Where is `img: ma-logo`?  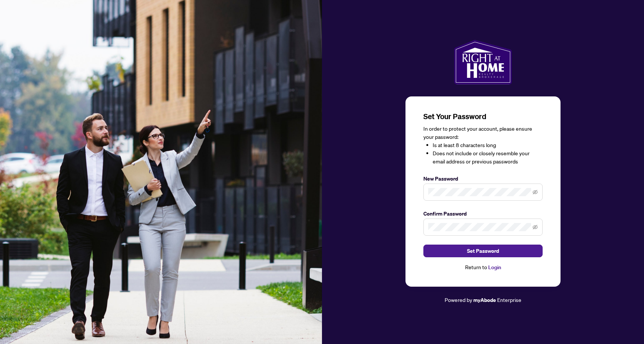
img: ma-logo is located at coordinates (483, 62).